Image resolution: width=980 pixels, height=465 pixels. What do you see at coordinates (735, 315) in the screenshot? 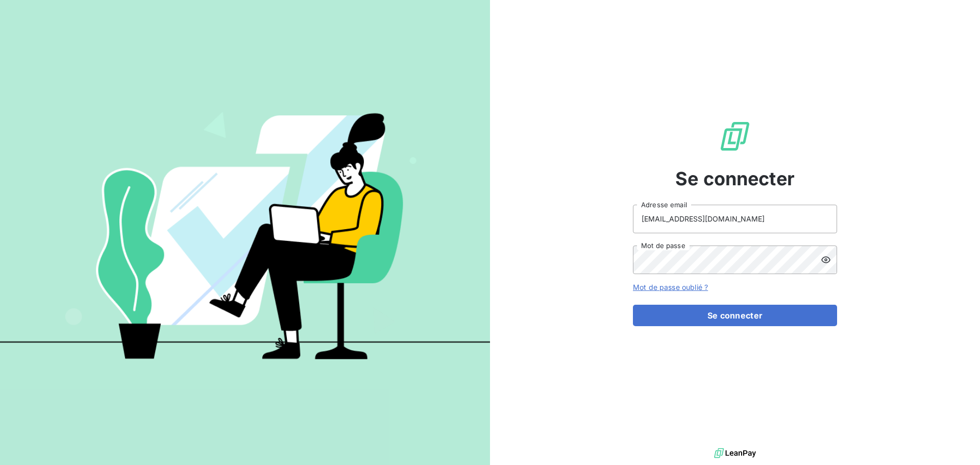
I see `button: Se connecter` at bounding box center [735, 315].